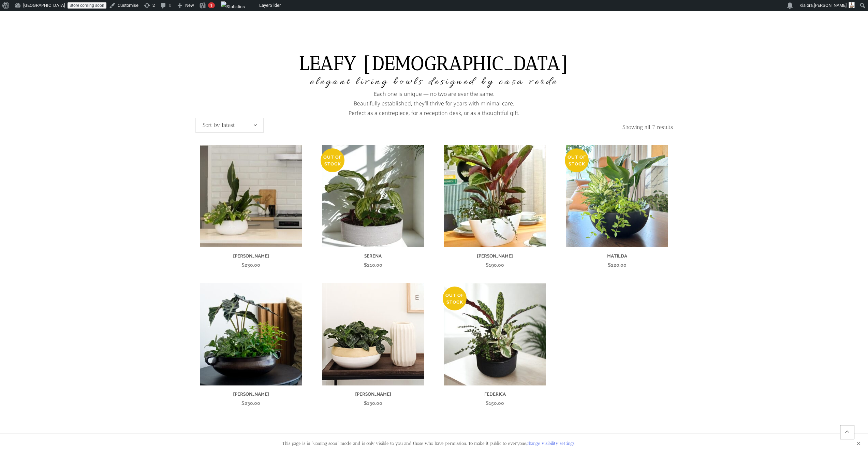 The width and height of the screenshot is (868, 453). Describe the element at coordinates (617, 265) in the screenshot. I see `bdi: 220.00` at that location.